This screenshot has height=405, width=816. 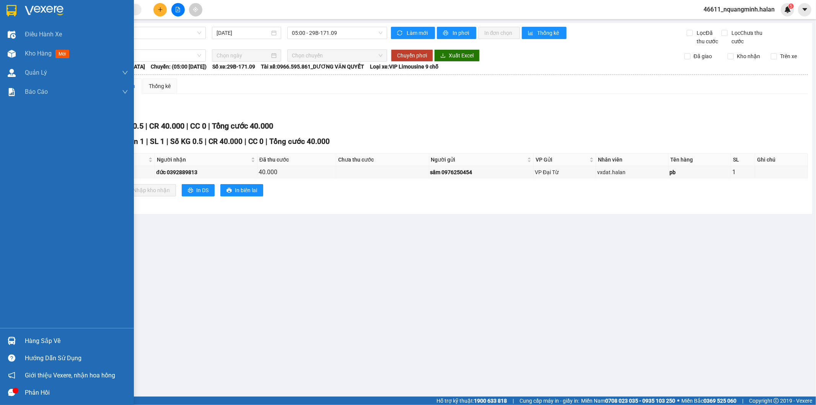 What do you see at coordinates (700, 159) in the screenshot?
I see `th: Tên hàng` at bounding box center [700, 159].